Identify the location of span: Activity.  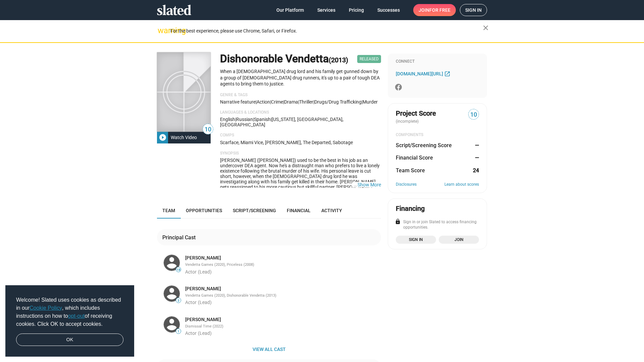
(332, 210).